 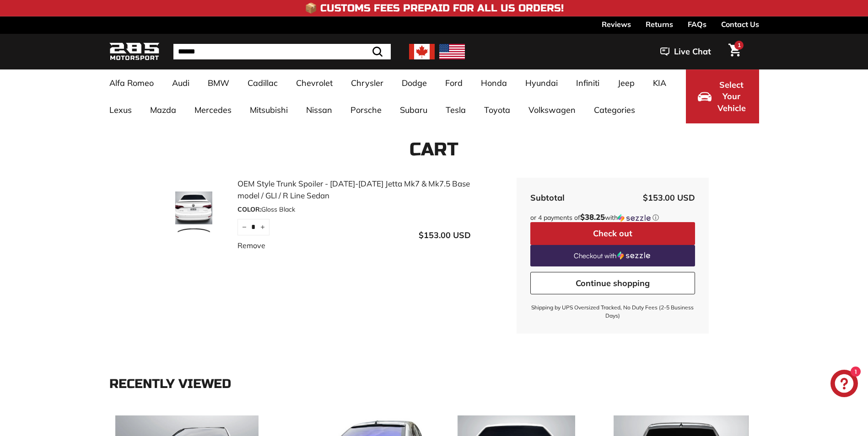 What do you see at coordinates (612, 255) in the screenshot?
I see `a: Checkout with` at bounding box center [612, 255].